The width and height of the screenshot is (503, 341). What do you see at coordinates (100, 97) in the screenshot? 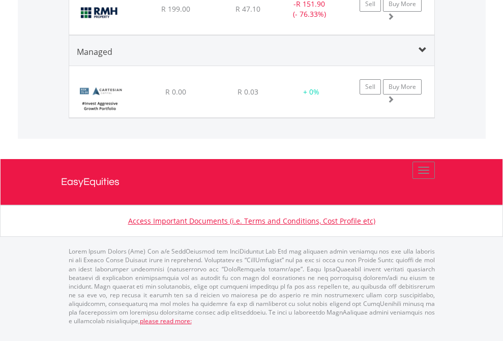
I see `img: BundleLogo59.png` at bounding box center [100, 97].